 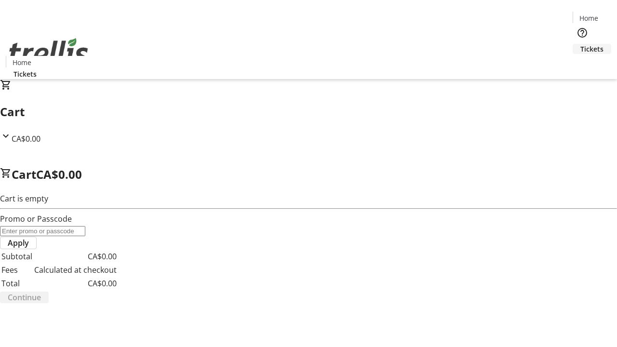 What do you see at coordinates (582, 64) in the screenshot?
I see `button: Cart` at bounding box center [582, 64].